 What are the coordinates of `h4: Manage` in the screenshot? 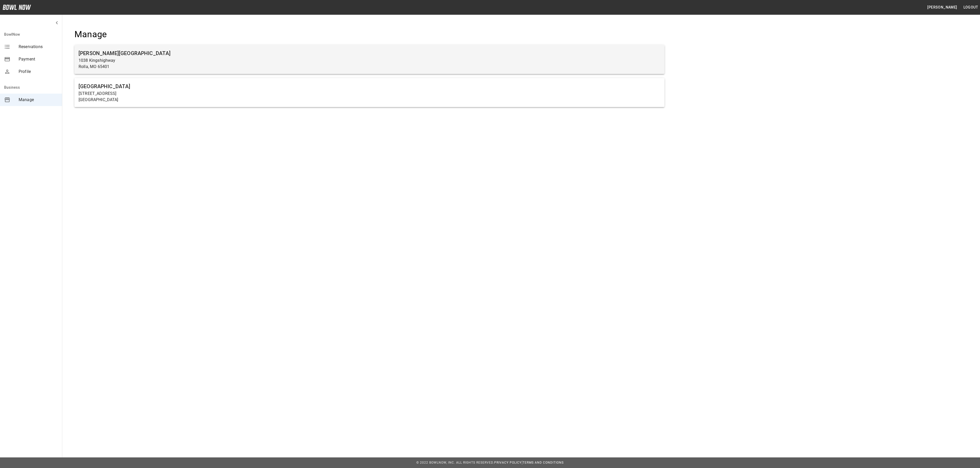 It's located at (370, 34).